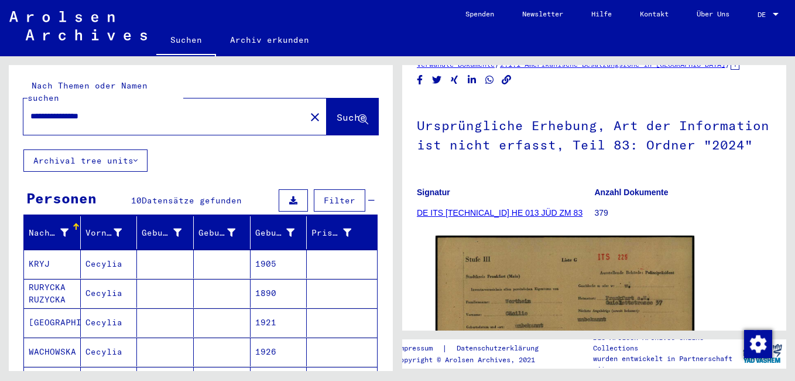 Image resolution: width=795 pixels, height=381 pixels. What do you see at coordinates (85, 160) in the screenshot?
I see `button: Archival tree units` at bounding box center [85, 160].